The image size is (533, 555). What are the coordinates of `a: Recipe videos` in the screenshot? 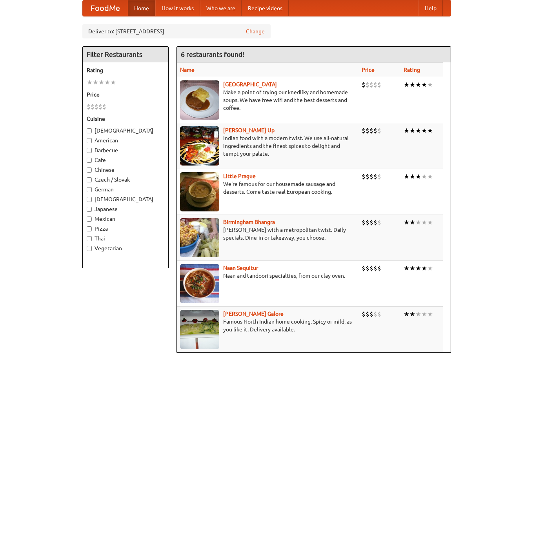 It's located at (265, 8).